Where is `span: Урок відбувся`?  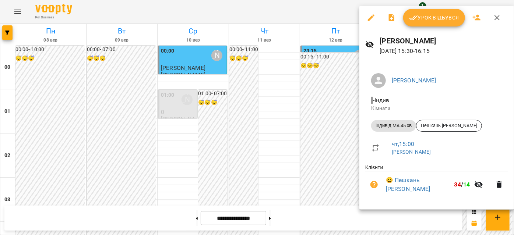 span: Урок відбувся is located at coordinates (434, 18).